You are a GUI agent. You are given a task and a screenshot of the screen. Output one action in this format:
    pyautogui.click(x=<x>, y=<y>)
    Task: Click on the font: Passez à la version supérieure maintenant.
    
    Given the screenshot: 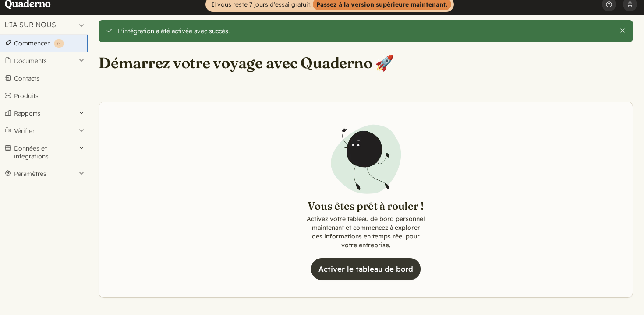 What is the action you would take?
    pyautogui.click(x=382, y=5)
    